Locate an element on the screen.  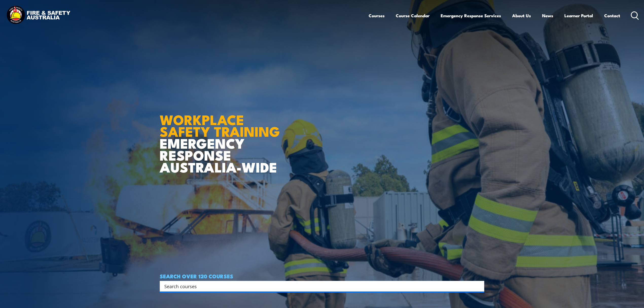
a: Learner Portal is located at coordinates (579, 16).